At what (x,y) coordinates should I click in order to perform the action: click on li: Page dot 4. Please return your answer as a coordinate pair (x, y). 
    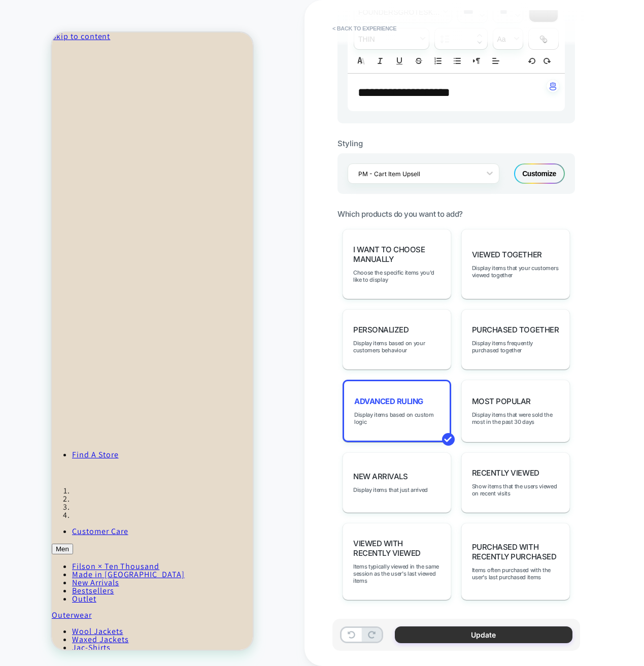
    Looking at the image, I should click on (111, 483).